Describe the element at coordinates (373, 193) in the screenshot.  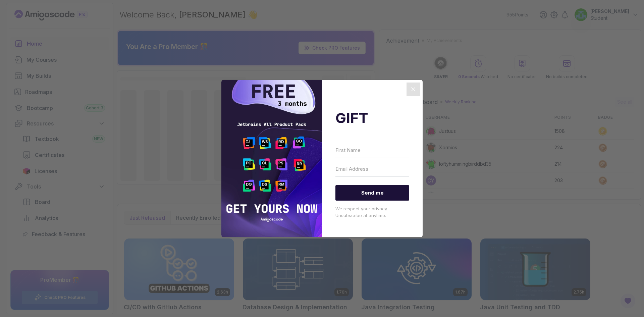
I see `span: Send me` at that location.